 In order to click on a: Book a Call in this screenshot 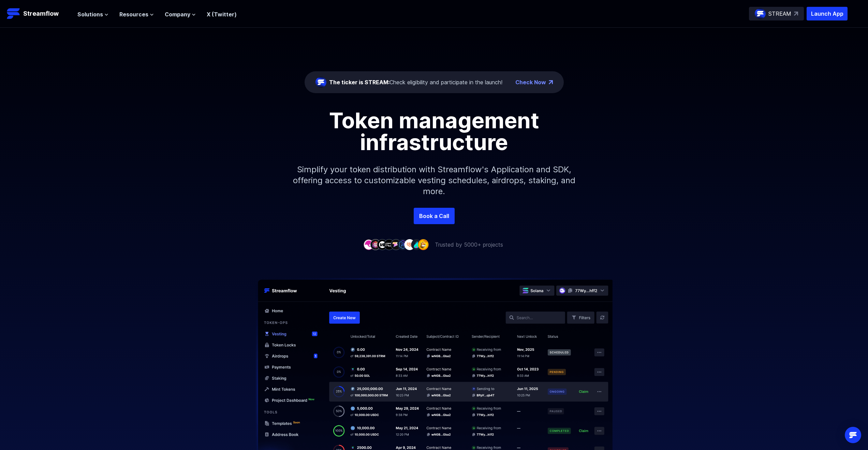, I will do `click(434, 216)`.